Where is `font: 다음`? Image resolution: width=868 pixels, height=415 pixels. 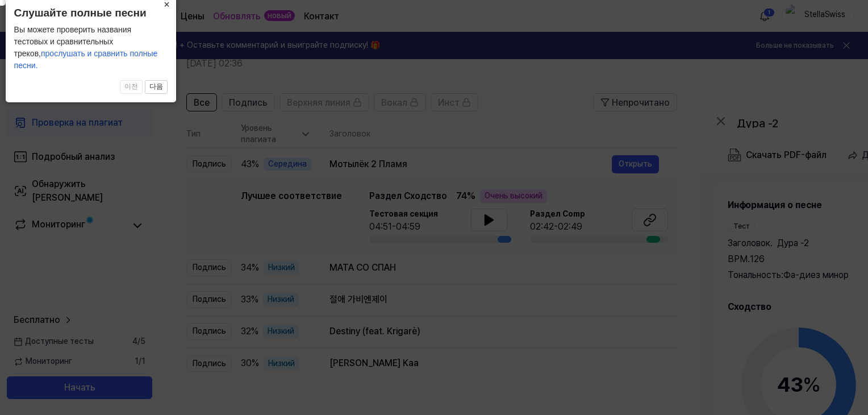 font: 다음 is located at coordinates (157, 87).